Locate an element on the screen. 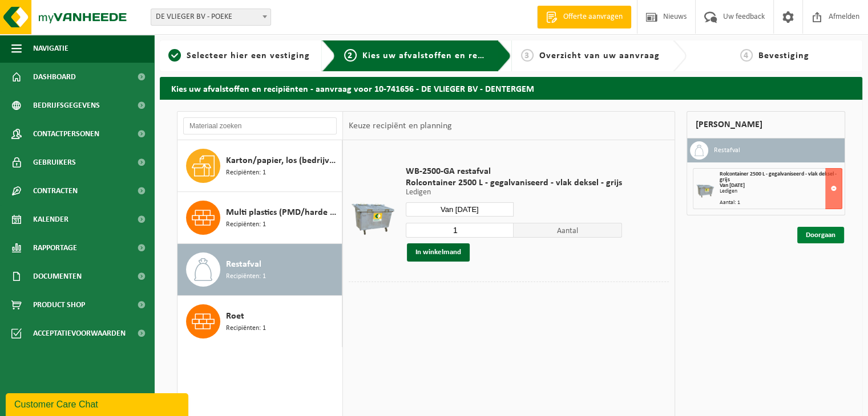  div: Keuze recipiënt en planning is located at coordinates (400, 126).